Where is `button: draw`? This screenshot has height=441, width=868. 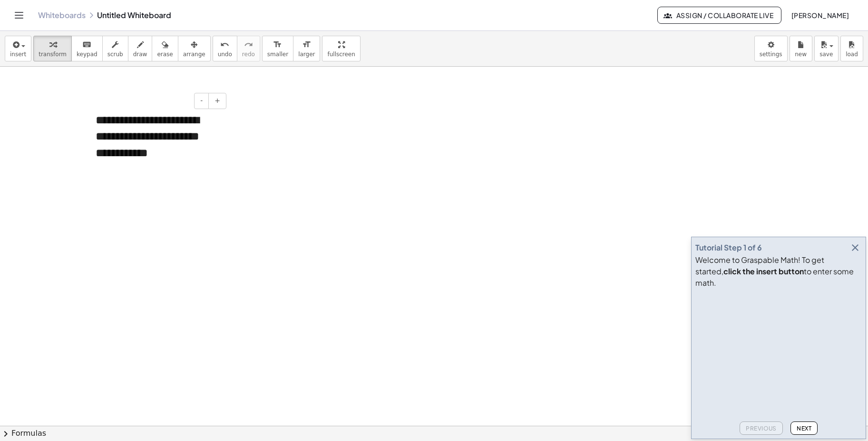
button: draw is located at coordinates (141, 48).